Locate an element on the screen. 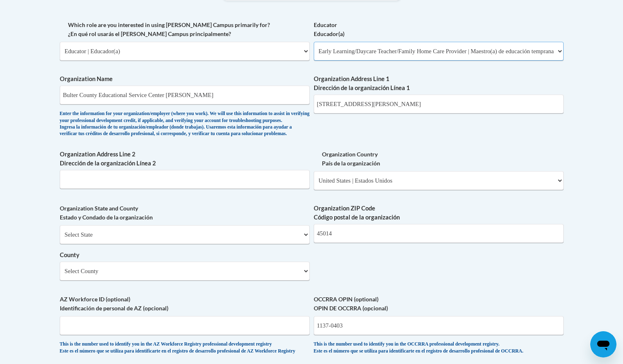 The width and height of the screenshot is (623, 364). div: This is the number used to identify you in the OCCRRA professional development registry. Este es ... is located at coordinates (439, 348).